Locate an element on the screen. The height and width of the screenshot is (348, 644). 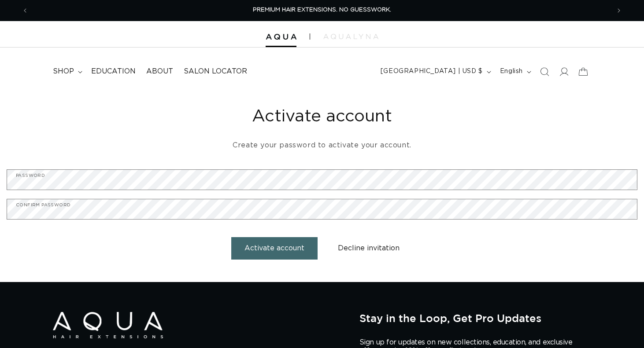
span: PREMIUM HAIR EXTENSIONS. NO GUESSWORK. is located at coordinates (322, 10).